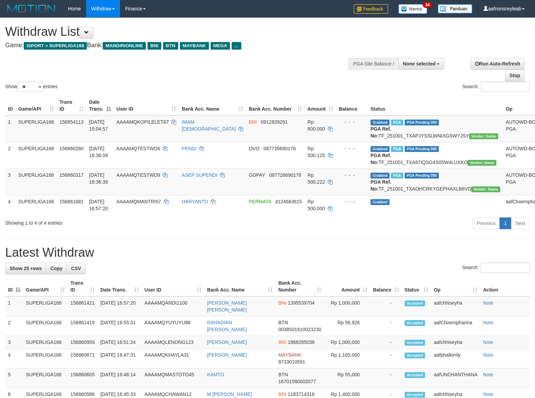 This screenshot has height=398, width=535. Describe the element at coordinates (100, 105) in the screenshot. I see `th: Date Trans.: activate to sort column descending` at that location.